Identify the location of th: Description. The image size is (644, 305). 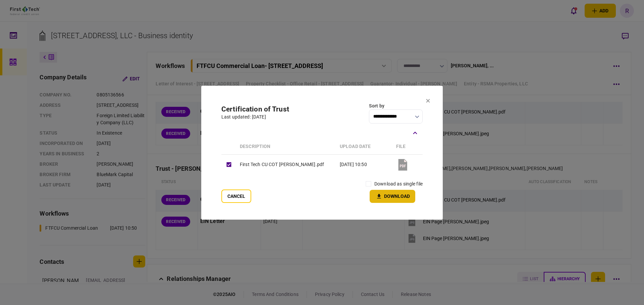
(286, 146).